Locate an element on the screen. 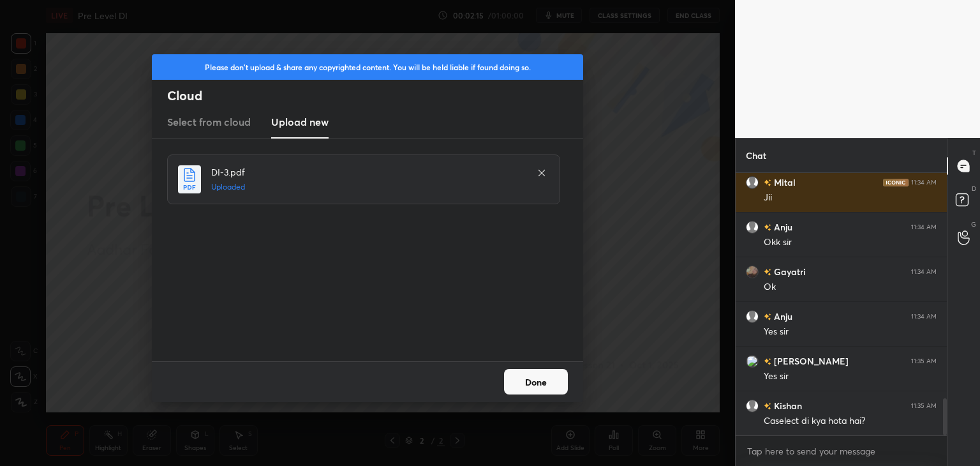 The image size is (980, 466). img: 3 is located at coordinates (752, 361).